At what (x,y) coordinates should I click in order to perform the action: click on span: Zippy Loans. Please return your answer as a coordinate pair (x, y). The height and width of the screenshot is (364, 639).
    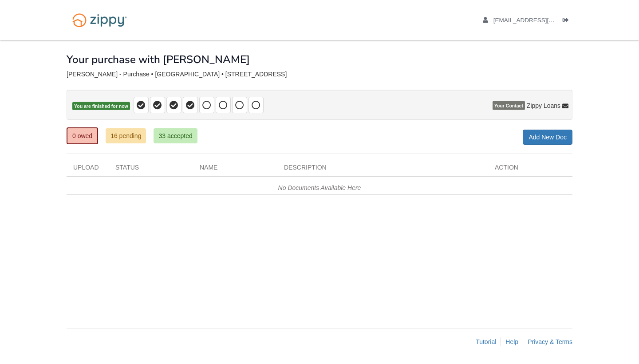
    Looking at the image, I should click on (543, 106).